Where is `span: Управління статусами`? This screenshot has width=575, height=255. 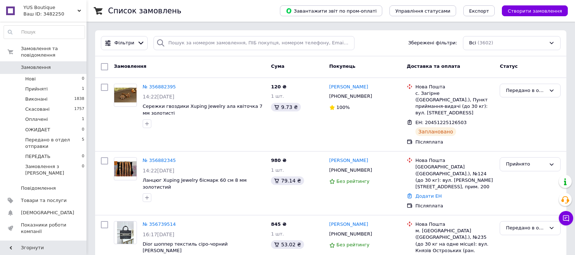 span: Управління статусами is located at coordinates (423, 11).